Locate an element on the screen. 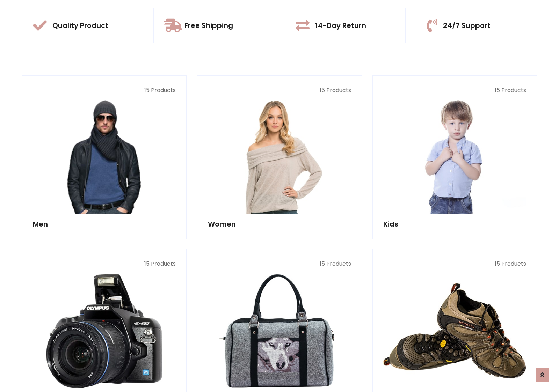 This screenshot has height=392, width=559. h5: Men is located at coordinates (104, 224).